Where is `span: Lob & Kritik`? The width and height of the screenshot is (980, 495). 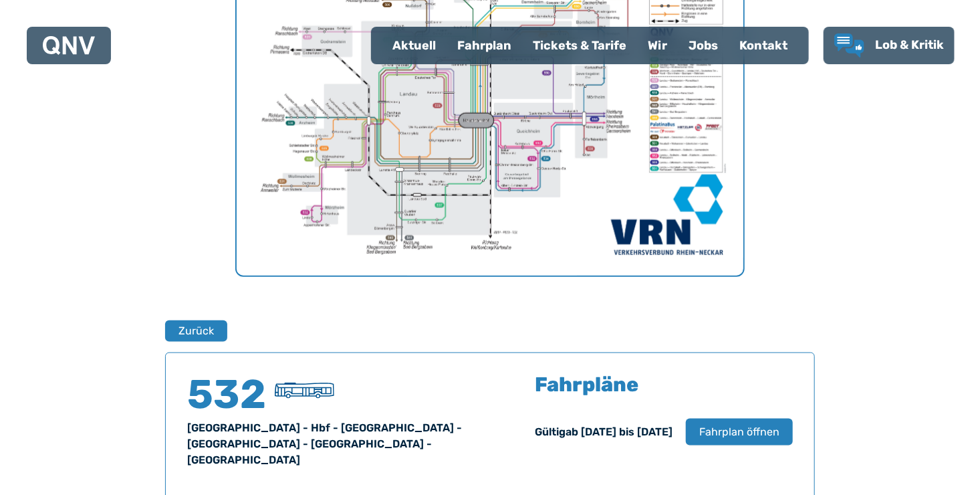 span: Lob & Kritik is located at coordinates (909, 45).